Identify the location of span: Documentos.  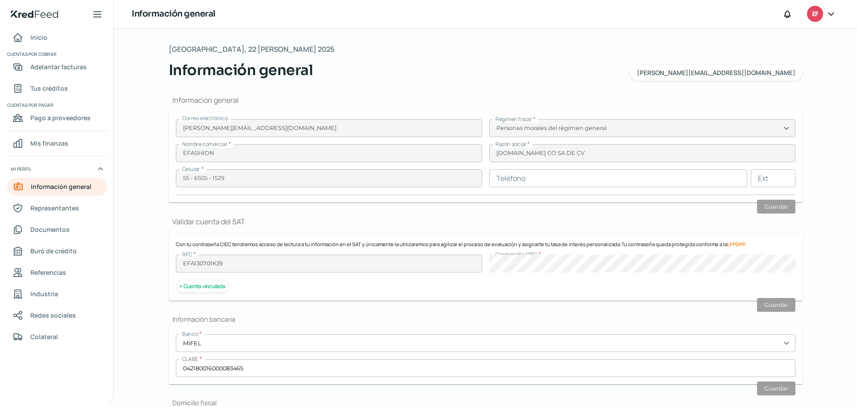
(50, 229).